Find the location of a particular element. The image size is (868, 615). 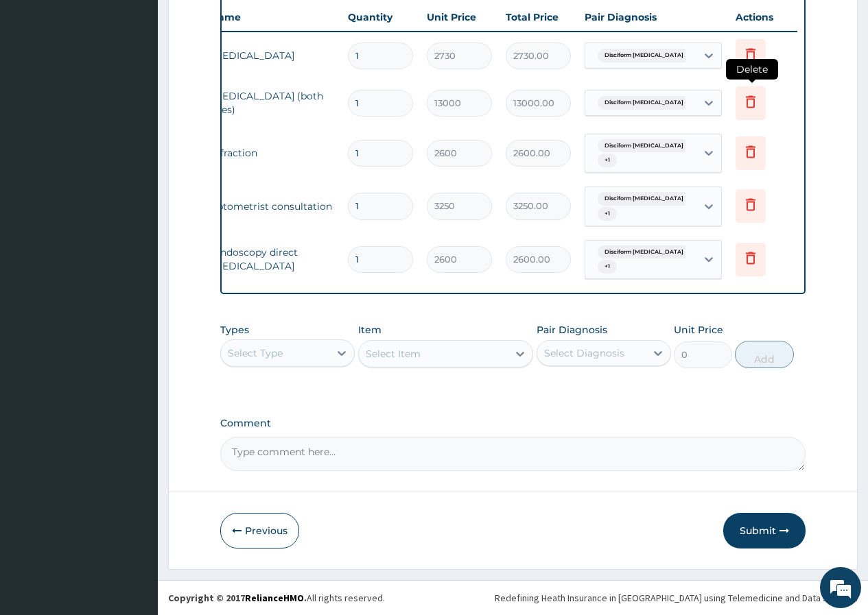

div: Chat with us now is located at coordinates (151, 85).